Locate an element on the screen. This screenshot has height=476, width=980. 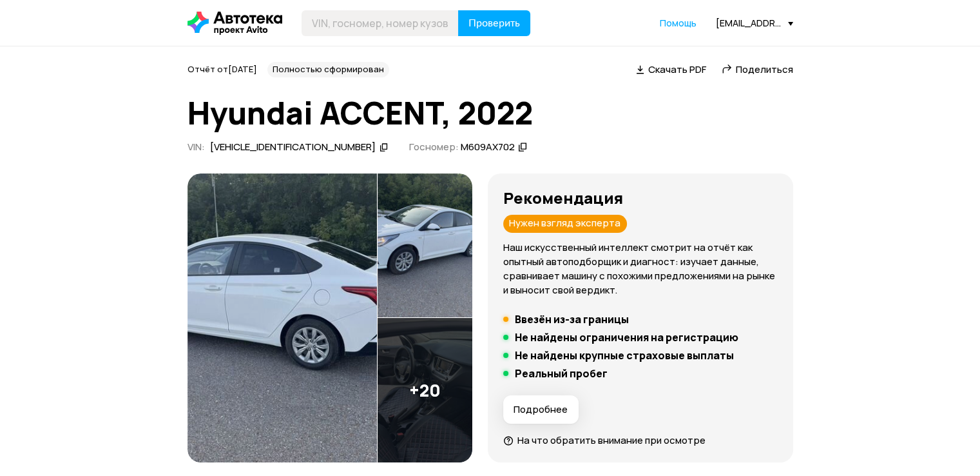
span: Проверить is located at coordinates (494, 23).